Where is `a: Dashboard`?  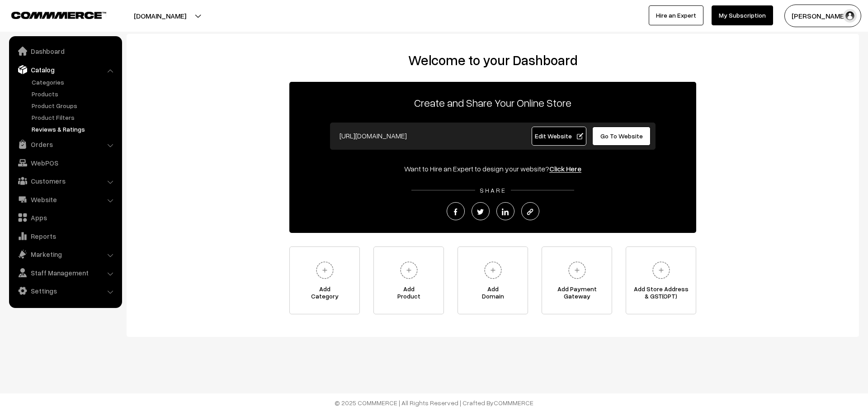
a: Dashboard is located at coordinates (65, 51).